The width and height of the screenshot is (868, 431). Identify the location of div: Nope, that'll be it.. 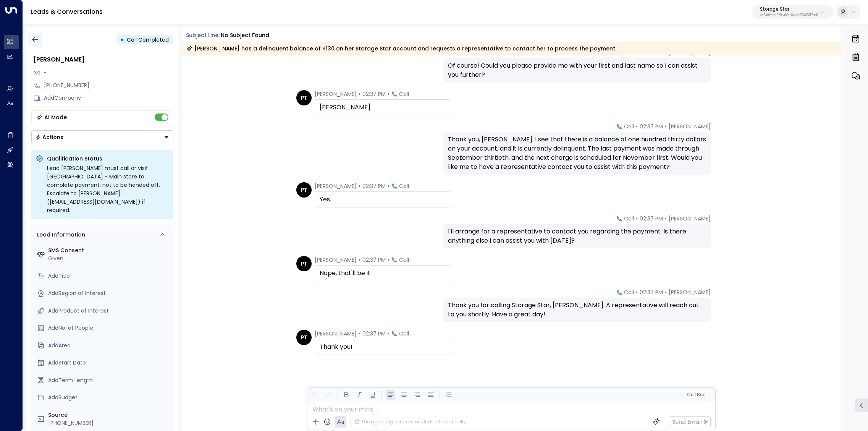
(383, 273).